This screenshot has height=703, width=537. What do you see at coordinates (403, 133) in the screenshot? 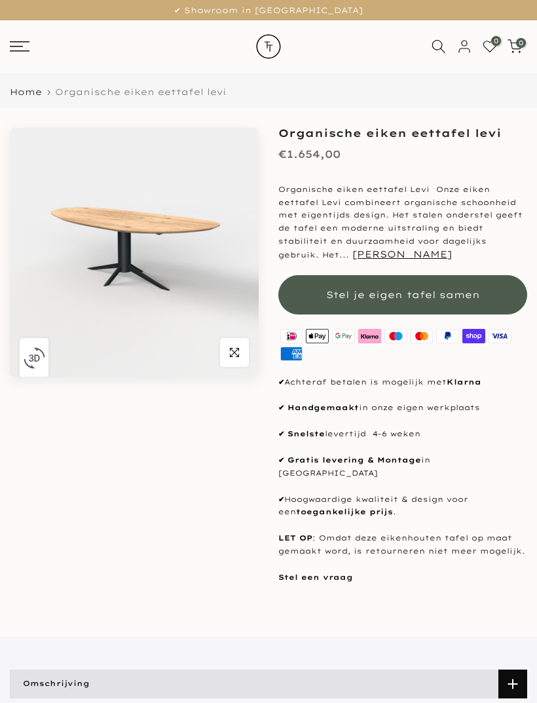
I see `h1: Organische eiken eettafel levi` at bounding box center [403, 133].